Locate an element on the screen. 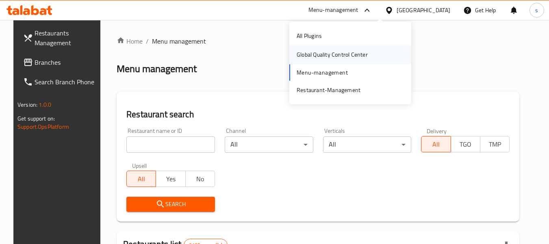 The width and height of the screenshot is (549, 244). span: Restaurants Management is located at coordinates (67, 38).